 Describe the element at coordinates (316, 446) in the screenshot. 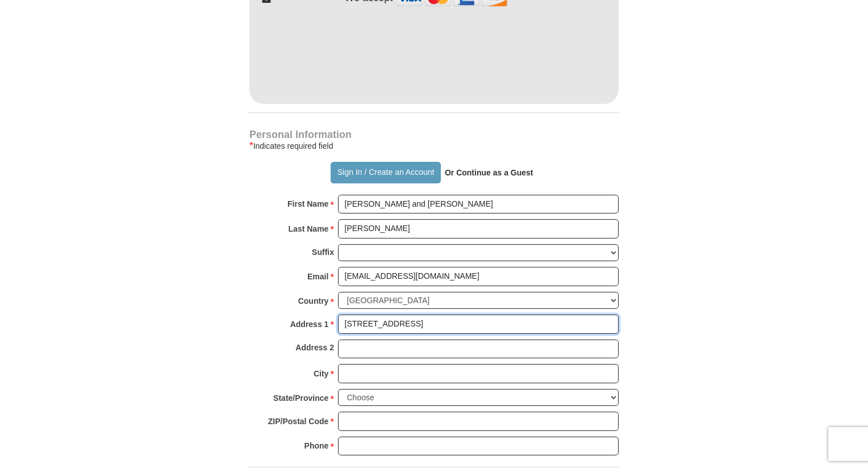

I see `strong: Phone` at that location.